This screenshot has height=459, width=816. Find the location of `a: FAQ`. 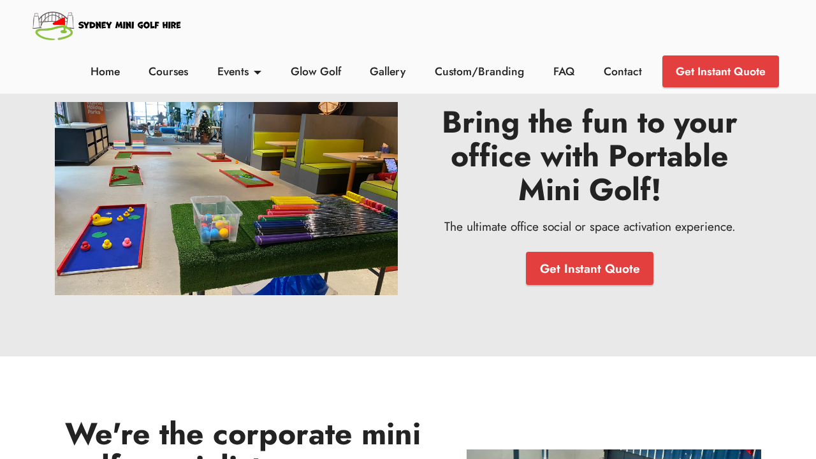

a: FAQ is located at coordinates (564, 71).